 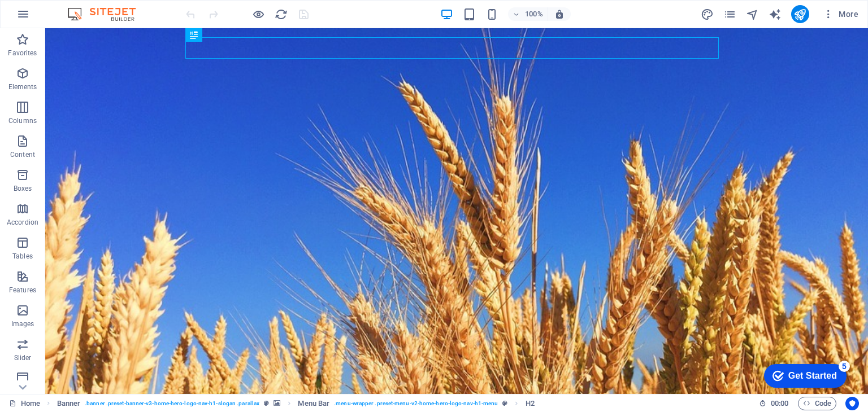 I want to click on button: publish, so click(x=800, y=14).